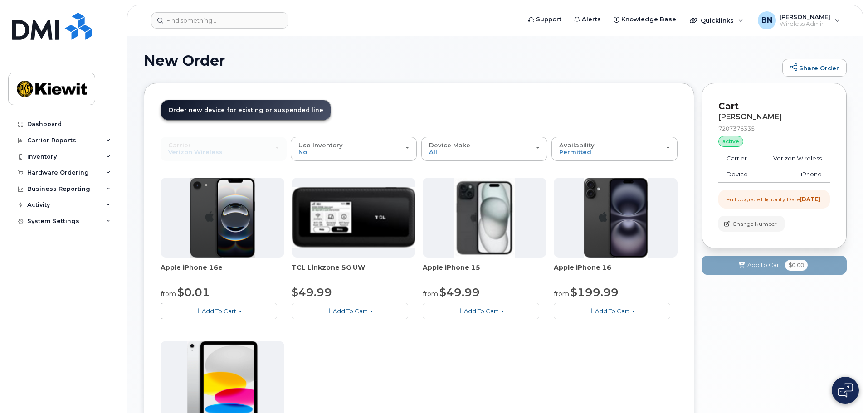 This screenshot has width=868, height=413. Describe the element at coordinates (223, 218) in the screenshot. I see `img: iphone16e.png` at that location.